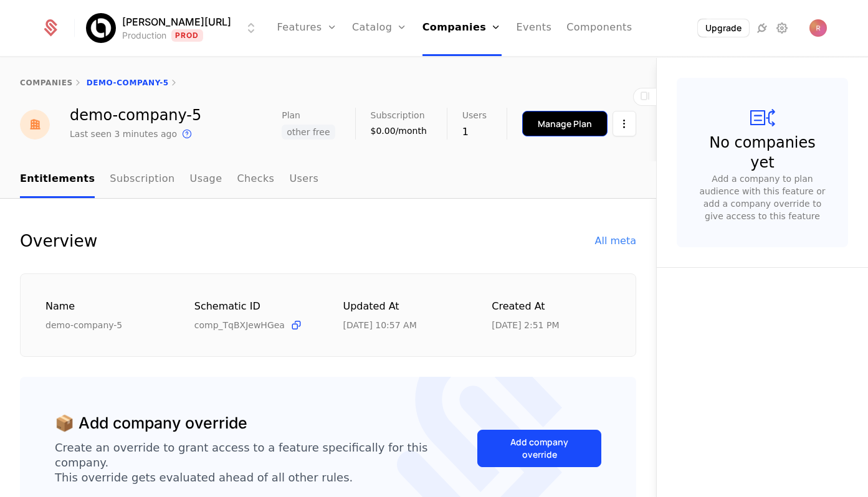 Image resolution: width=868 pixels, height=497 pixels. I want to click on div: Name, so click(105, 307).